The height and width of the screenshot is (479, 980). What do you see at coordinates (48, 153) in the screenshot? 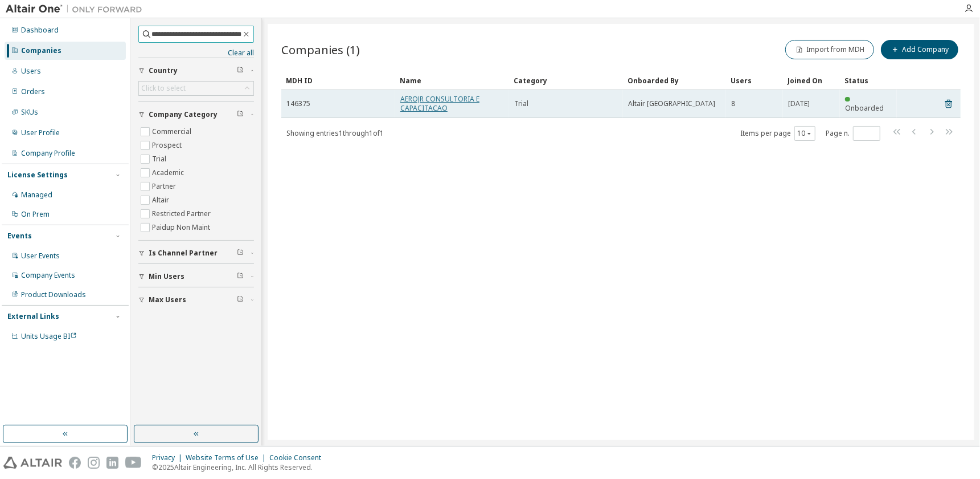
I see `div: Company Profile` at bounding box center [48, 153].